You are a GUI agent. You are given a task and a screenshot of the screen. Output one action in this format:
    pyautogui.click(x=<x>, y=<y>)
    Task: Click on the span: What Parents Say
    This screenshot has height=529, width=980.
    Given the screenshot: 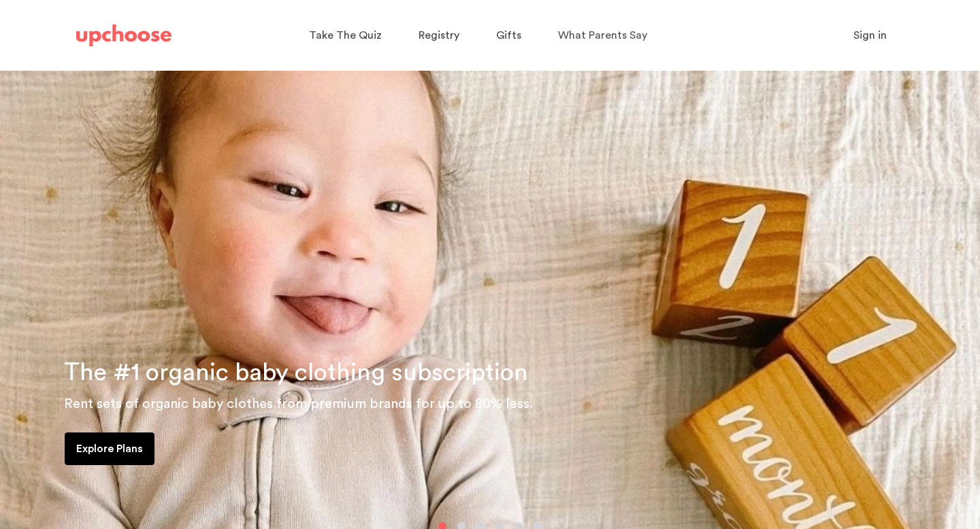 What is the action you would take?
    pyautogui.click(x=602, y=36)
    